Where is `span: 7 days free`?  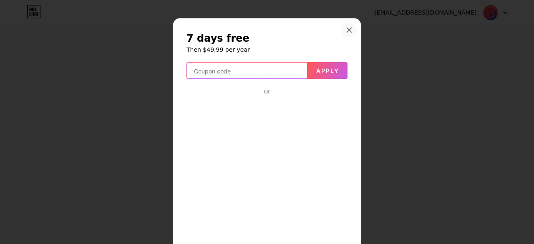
span: 7 days free is located at coordinates (218, 38).